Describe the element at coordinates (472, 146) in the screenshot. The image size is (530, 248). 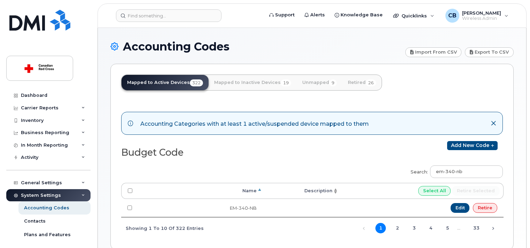
I see `a: Add new code` at that location.